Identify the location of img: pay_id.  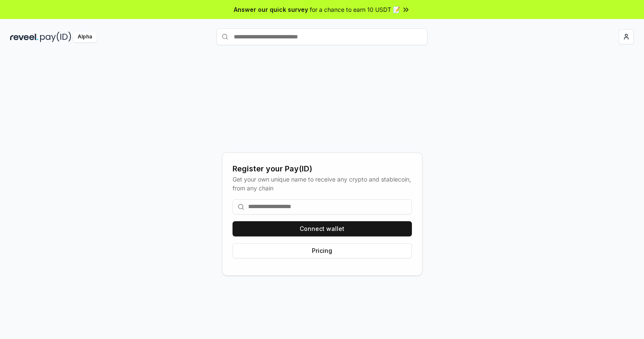
(56, 37).